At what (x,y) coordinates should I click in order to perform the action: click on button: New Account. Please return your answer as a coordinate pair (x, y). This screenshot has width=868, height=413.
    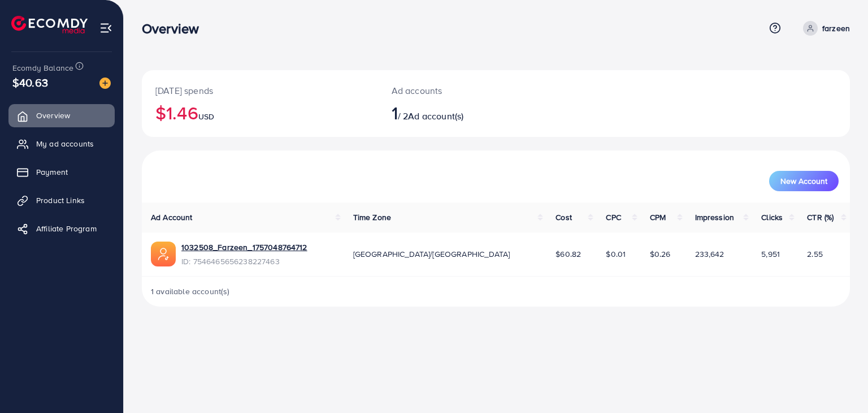
    Looking at the image, I should click on (804, 181).